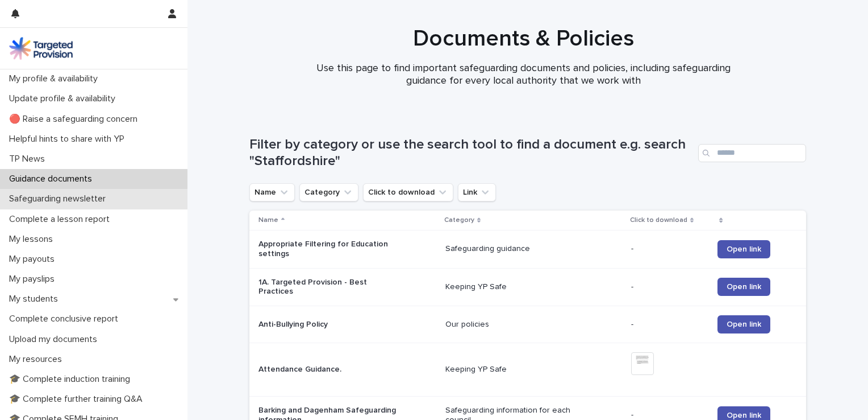  I want to click on p: My profile & availability, so click(56, 79).